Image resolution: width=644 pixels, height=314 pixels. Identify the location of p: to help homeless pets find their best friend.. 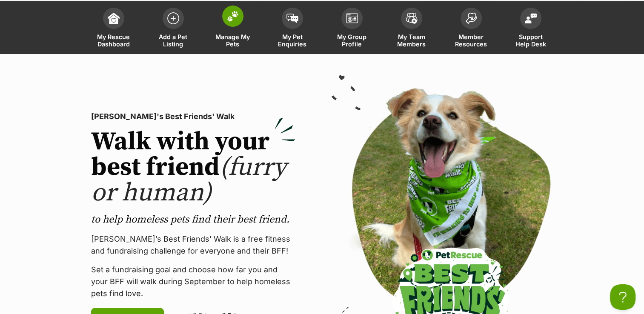
(193, 219).